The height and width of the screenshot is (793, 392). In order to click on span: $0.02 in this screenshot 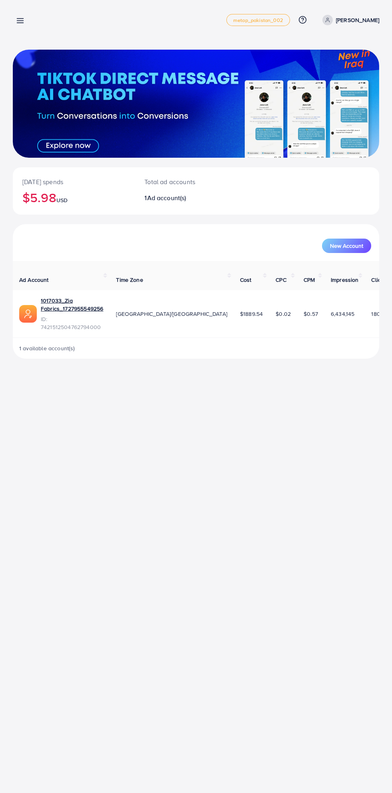, I will do `click(283, 314)`.